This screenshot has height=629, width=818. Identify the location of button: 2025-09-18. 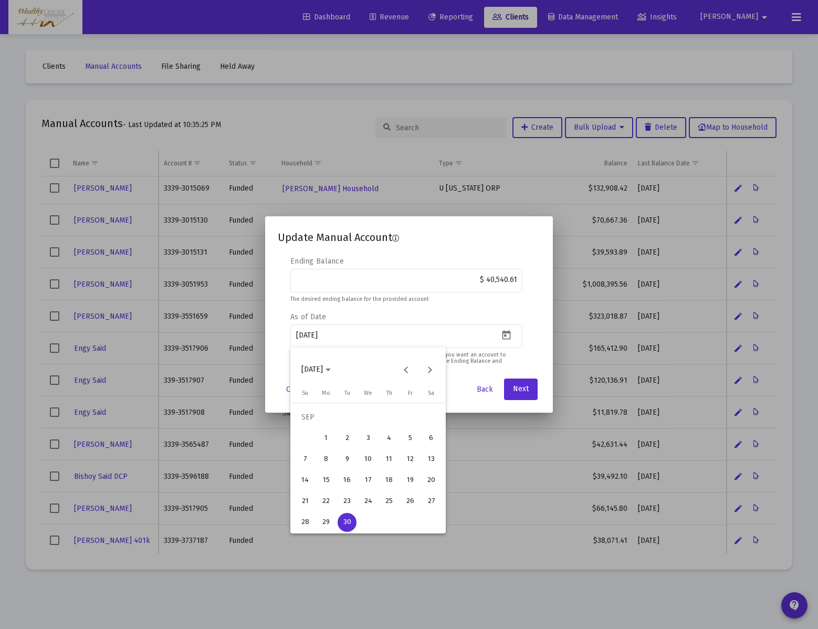
(389, 480).